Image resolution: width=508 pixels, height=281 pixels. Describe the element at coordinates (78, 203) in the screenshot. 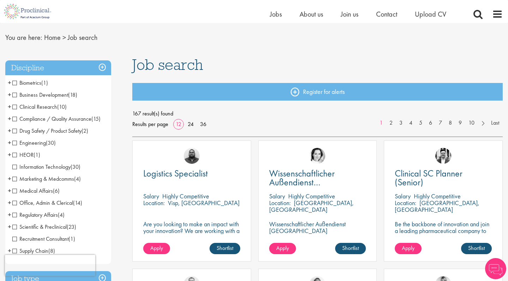

I see `span: (14)` at that location.